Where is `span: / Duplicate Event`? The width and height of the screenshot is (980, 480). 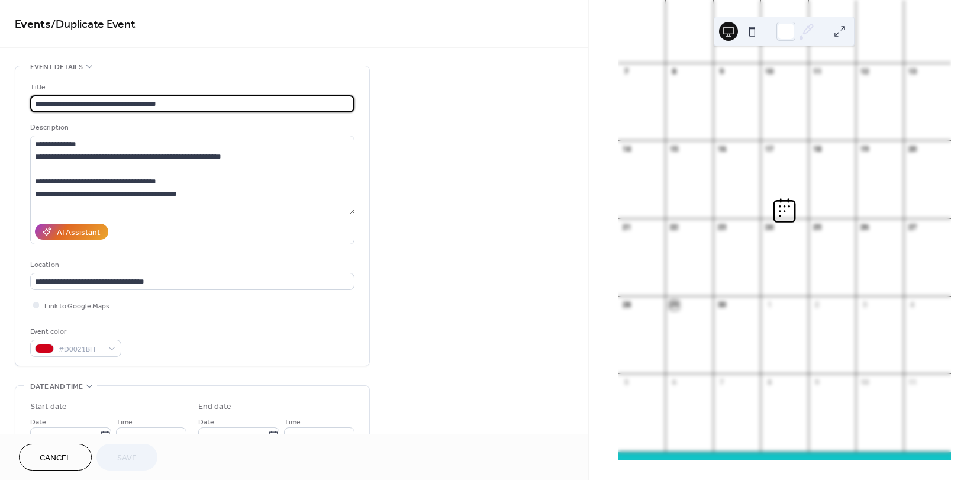 span: / Duplicate Event is located at coordinates (93, 24).